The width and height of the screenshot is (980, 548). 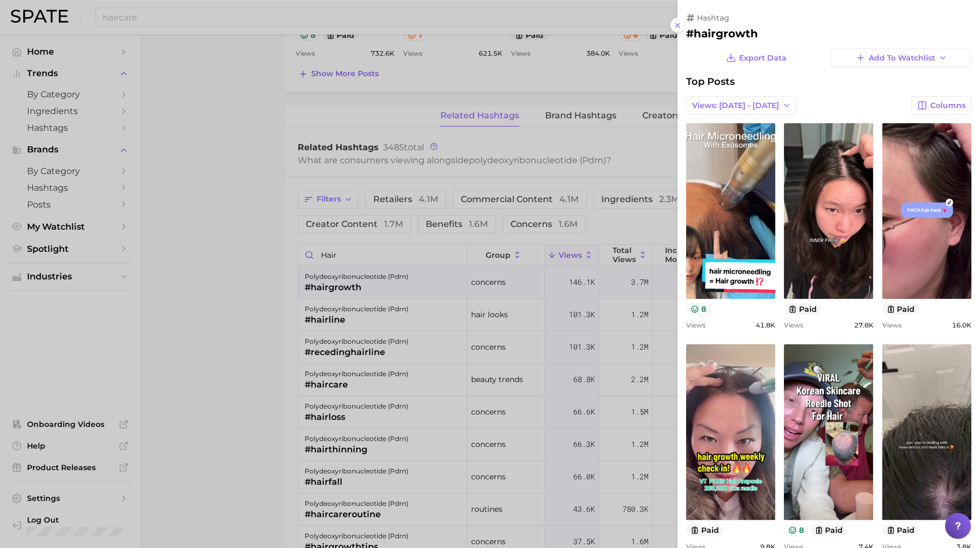 I want to click on span: Top Posts, so click(x=711, y=82).